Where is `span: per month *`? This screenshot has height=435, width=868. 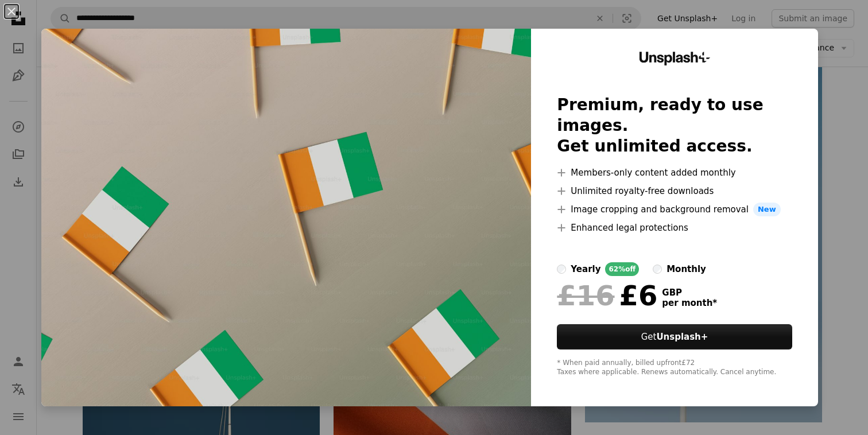
span: per month * is located at coordinates (690, 303).